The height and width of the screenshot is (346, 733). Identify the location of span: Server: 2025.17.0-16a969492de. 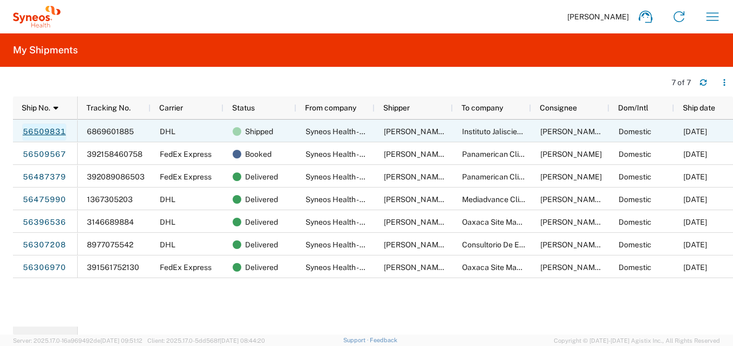
(78, 341).